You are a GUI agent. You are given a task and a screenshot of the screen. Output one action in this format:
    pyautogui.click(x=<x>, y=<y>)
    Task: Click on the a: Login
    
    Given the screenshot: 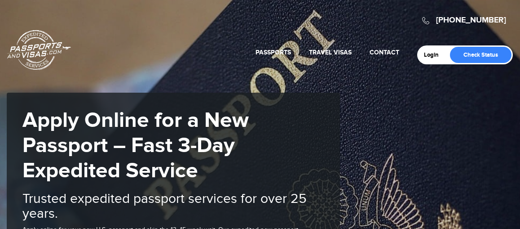 What is the action you would take?
    pyautogui.click(x=434, y=55)
    